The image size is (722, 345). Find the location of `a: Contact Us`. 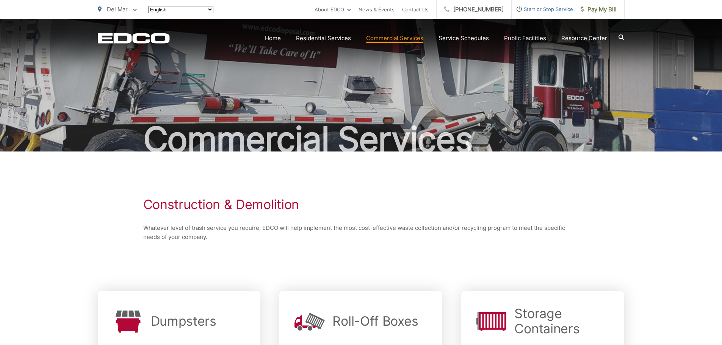

a: Contact Us is located at coordinates (416, 9).